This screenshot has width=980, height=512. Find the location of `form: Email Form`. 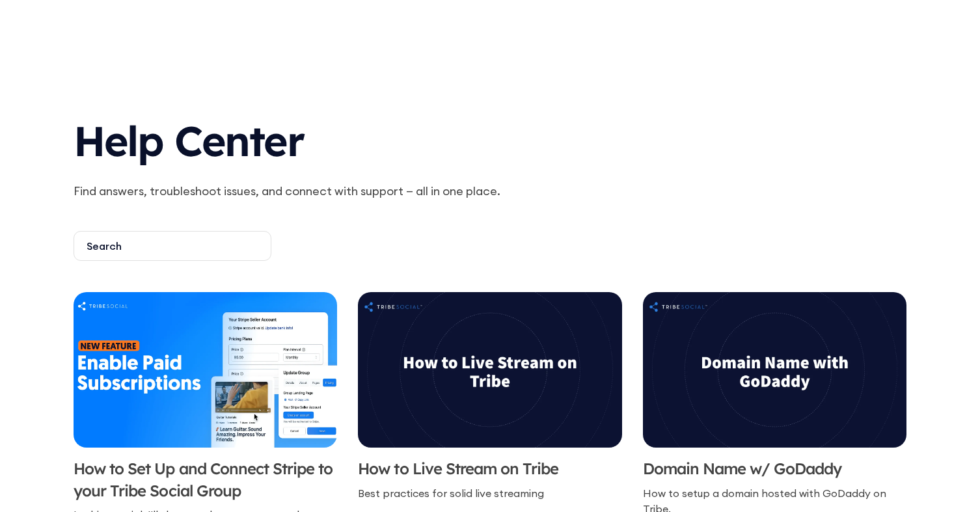

form: Email Form is located at coordinates (490, 246).